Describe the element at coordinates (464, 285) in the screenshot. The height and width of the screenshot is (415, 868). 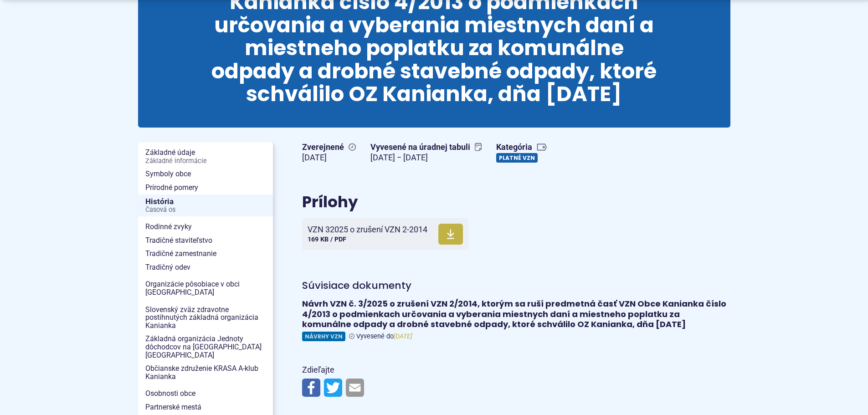
I see `h4: Súvisiace dokumenty` at that location.